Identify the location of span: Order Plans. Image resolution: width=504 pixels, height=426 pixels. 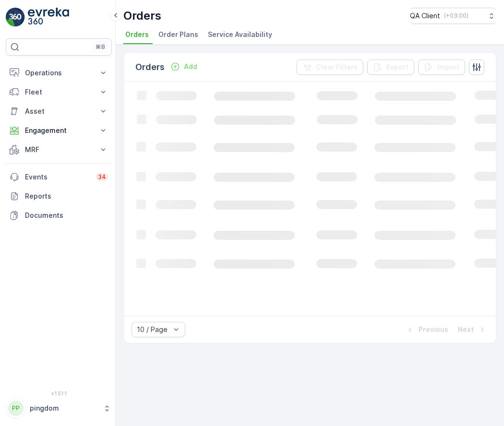
(178, 35).